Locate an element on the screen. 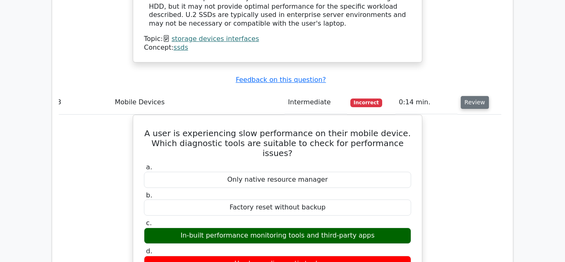 This screenshot has width=565, height=262. td: Intermediate is located at coordinates (316, 102).